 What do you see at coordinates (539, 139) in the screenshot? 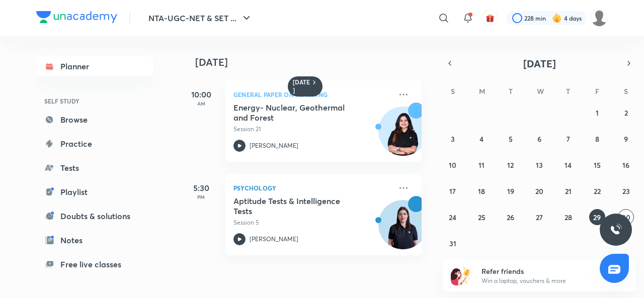
I see `abbr: August 6, 2025` at bounding box center [539, 139].